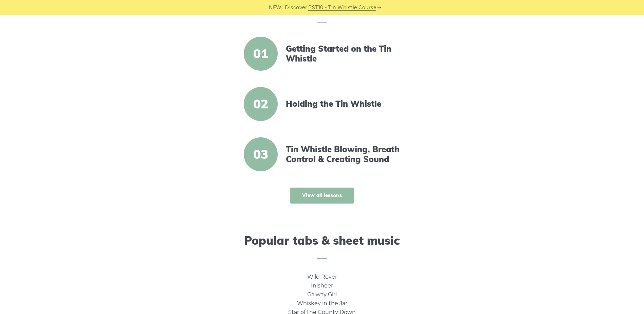 The image size is (644, 314). Describe the element at coordinates (261, 154) in the screenshot. I see `span: 03` at that location.